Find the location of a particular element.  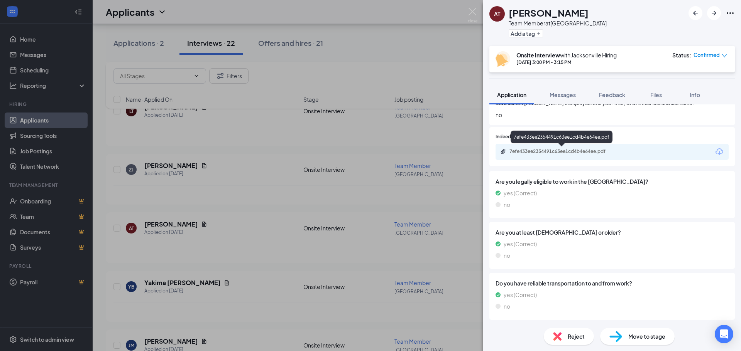

span: Move to stage is located at coordinates (646, 337).